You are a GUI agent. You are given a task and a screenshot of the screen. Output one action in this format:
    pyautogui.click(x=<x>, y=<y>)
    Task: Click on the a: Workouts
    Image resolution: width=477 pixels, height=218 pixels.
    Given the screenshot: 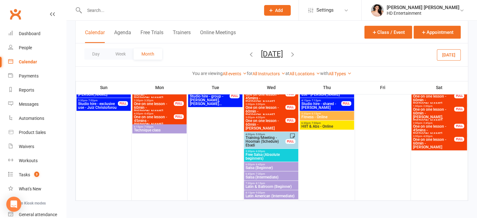 What is the action you would take?
    pyautogui.click(x=37, y=160)
    